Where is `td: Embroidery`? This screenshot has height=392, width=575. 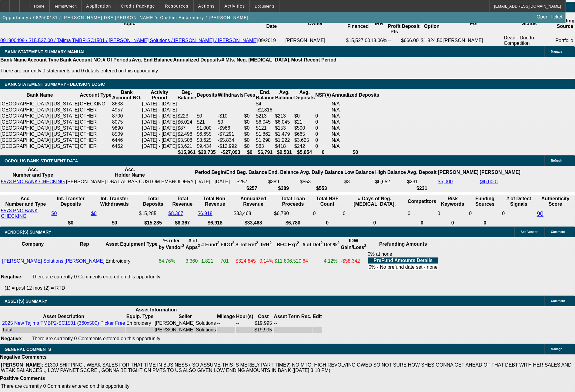 td: Embroidery is located at coordinates (131, 261).